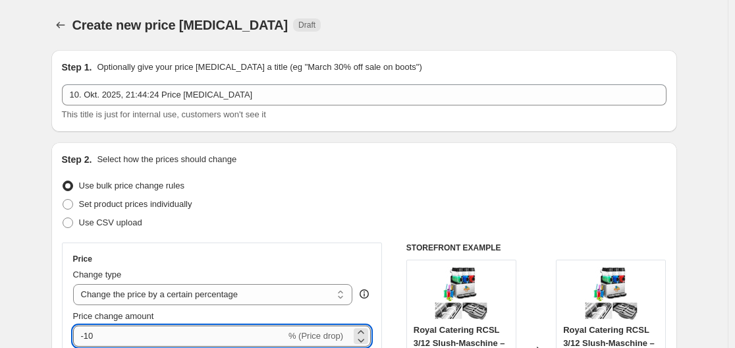 This screenshot has width=735, height=348. Describe the element at coordinates (179, 336) in the screenshot. I see `input: -15` at that location.